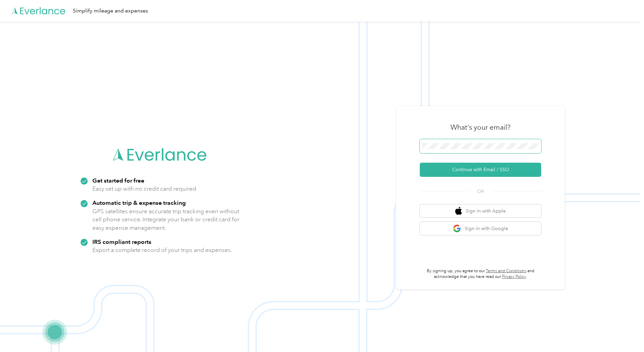 This screenshot has height=352, width=644. Describe the element at coordinates (480, 274) in the screenshot. I see `p: By signing up, you agree to our and acknowledge that you have read our .` at that location.